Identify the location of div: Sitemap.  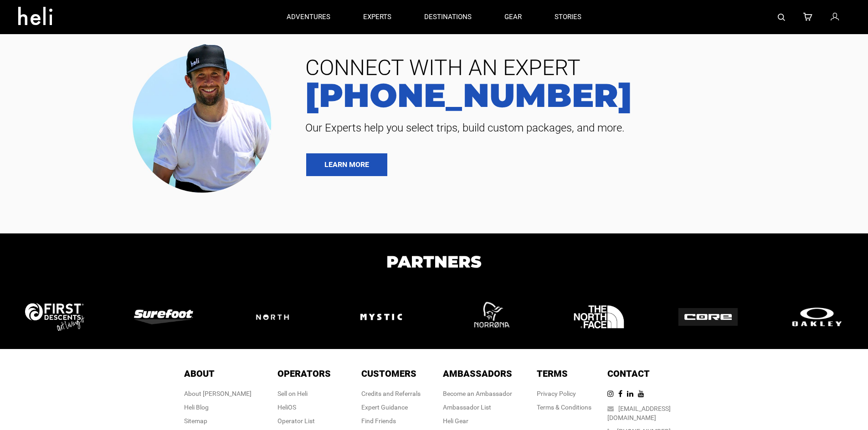
(218, 422).